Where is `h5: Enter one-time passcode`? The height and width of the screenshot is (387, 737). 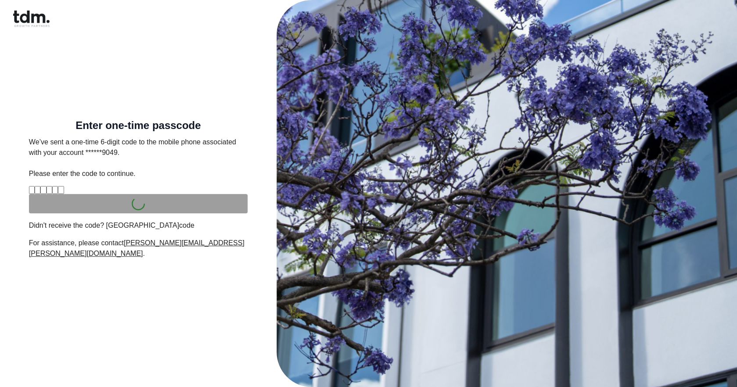 h5: Enter one-time passcode is located at coordinates (138, 126).